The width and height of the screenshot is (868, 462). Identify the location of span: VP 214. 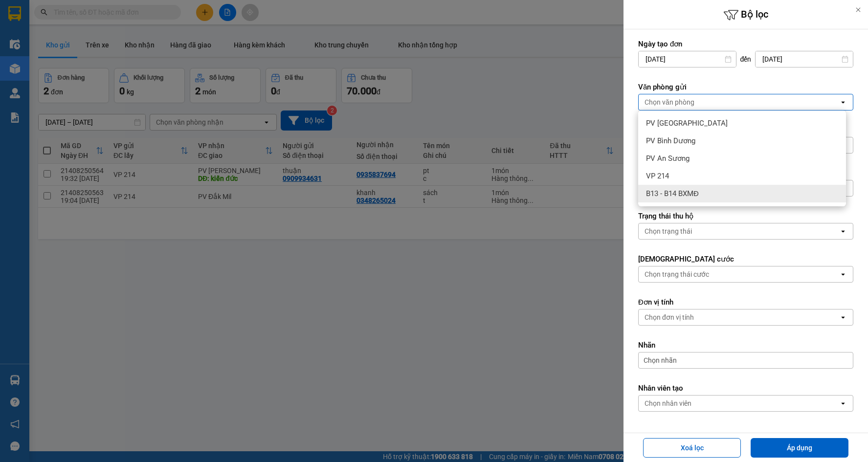
(658, 176).